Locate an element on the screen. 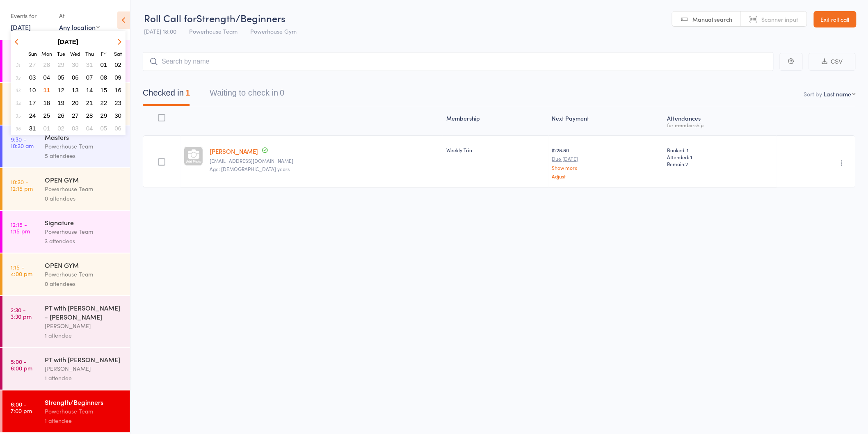  div: 0 attendees is located at coordinates (84, 284).